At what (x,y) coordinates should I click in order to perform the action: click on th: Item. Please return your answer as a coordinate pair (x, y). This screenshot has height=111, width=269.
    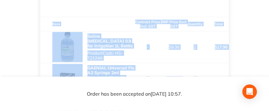
    Looking at the image, I should click on (87, 24).